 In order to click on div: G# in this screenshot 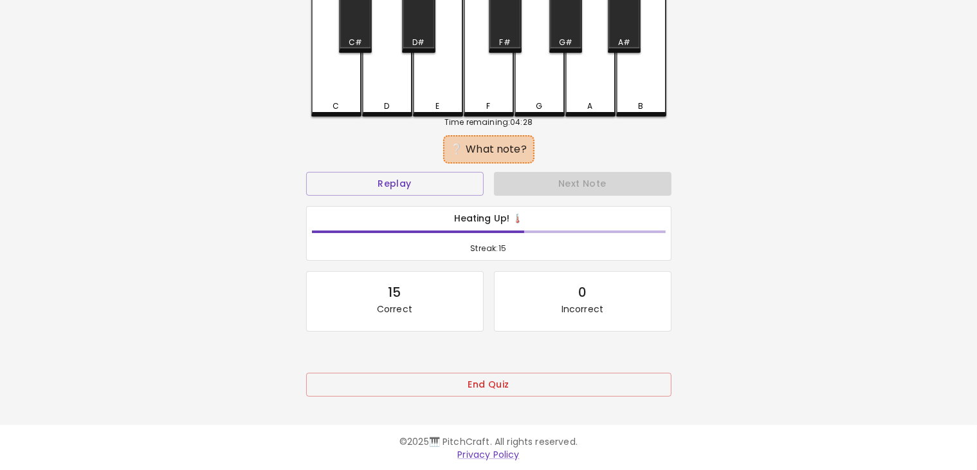, I will do `click(566, 42)`.